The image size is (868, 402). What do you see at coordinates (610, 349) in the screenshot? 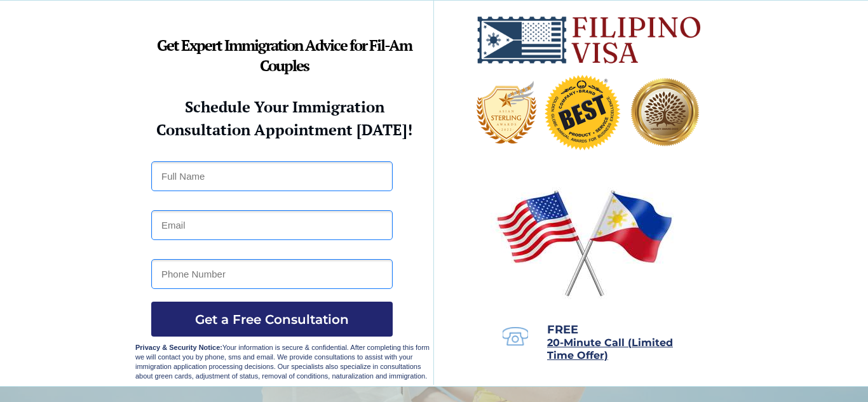
I see `span: 20-Minute Call (Limited Time Offer)` at bounding box center [610, 349].